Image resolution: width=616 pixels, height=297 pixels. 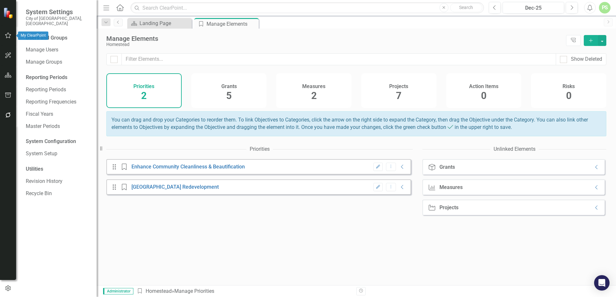 What do you see at coordinates (514, 149) in the screenshot?
I see `div: Unlinked Elements` at bounding box center [514, 149].